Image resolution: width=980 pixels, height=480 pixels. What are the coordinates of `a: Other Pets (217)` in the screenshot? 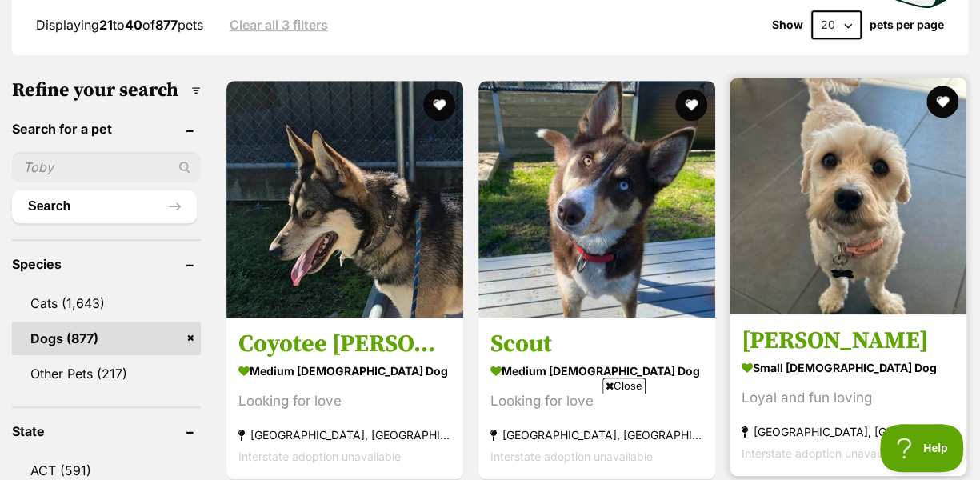 It's located at (107, 374).